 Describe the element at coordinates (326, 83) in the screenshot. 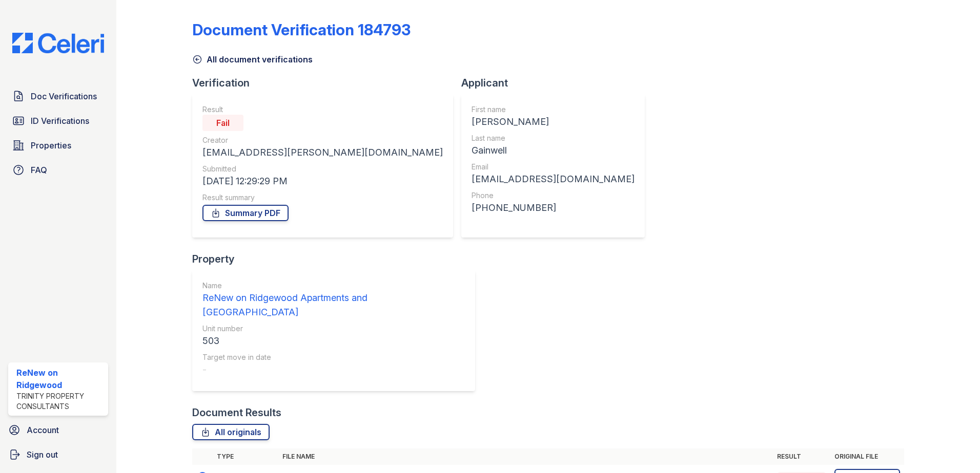

I see `div: Verification` at that location.